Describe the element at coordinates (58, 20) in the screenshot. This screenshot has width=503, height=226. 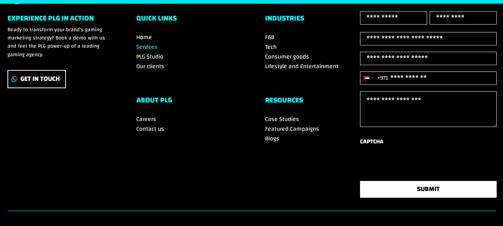
I see `h6: Experience PLG in Action` at that location.